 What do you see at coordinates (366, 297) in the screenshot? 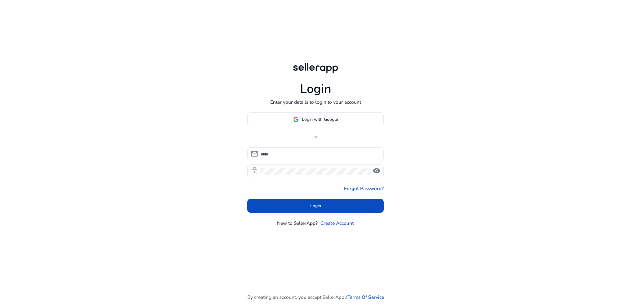
I see `a: Terms Of Service` at bounding box center [366, 297].